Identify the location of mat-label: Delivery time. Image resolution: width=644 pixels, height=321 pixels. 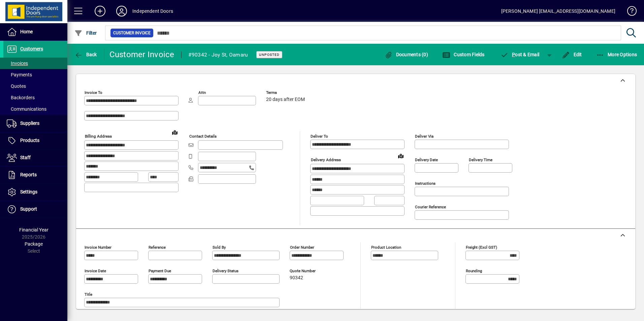
(481, 160).